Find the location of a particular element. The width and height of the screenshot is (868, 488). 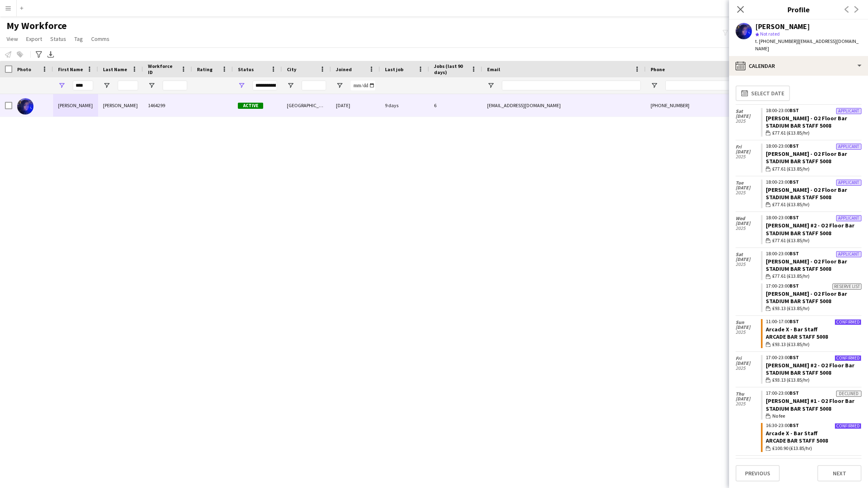

a: Export is located at coordinates (34, 38).